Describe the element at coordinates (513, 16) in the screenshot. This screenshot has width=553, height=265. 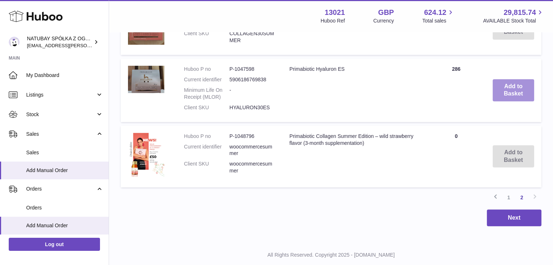
I see `a: 29,815.74 AVAILABLE Stock Total` at that location.